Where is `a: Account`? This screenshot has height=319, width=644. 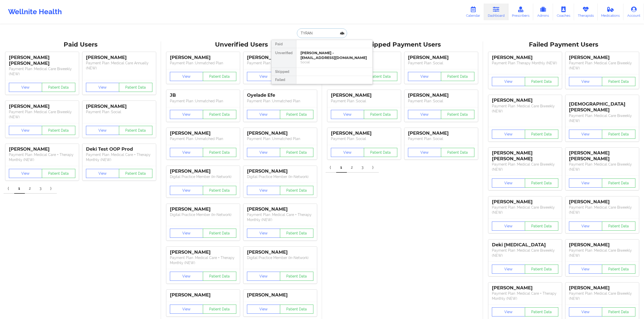
a: Account is located at coordinates (633, 12).